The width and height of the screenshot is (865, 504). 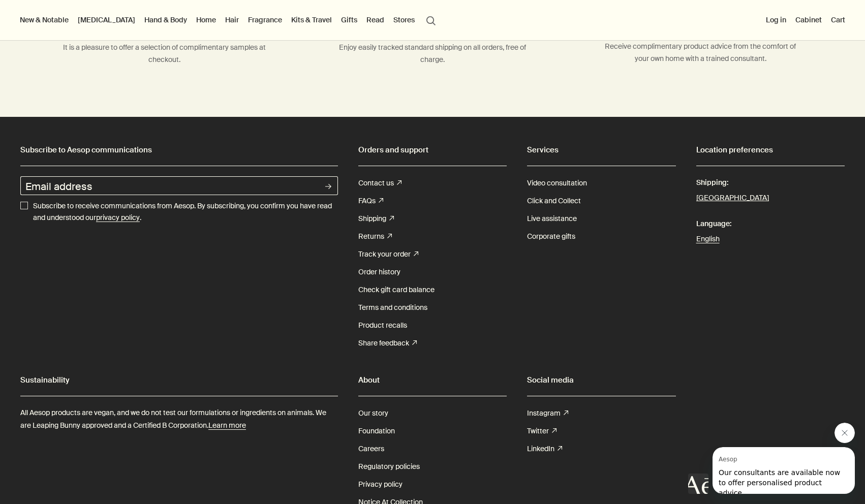 I want to click on a: Fragrance, so click(x=264, y=20).